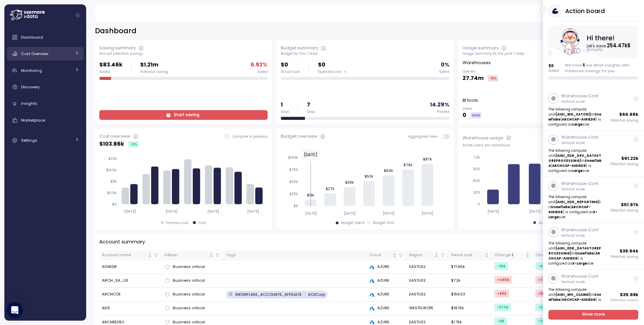 Image resolution: width=644 pixels, height=325 pixels. I want to click on tspan: $27k, so click(330, 188).